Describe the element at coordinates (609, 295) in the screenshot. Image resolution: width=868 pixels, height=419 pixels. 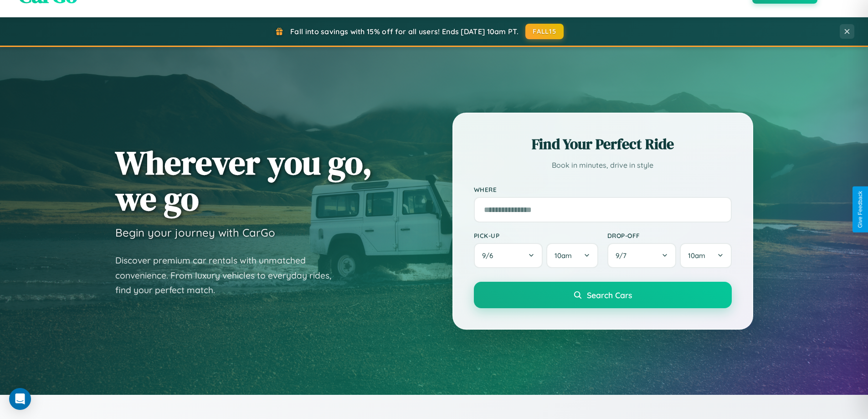
I see `span: Search Cars` at that location.